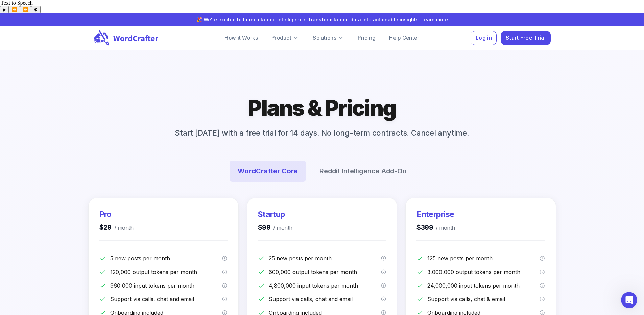 The width and height of the screenshot is (644, 315). Describe the element at coordinates (14, 9) in the screenshot. I see `button: Previous` at that location.